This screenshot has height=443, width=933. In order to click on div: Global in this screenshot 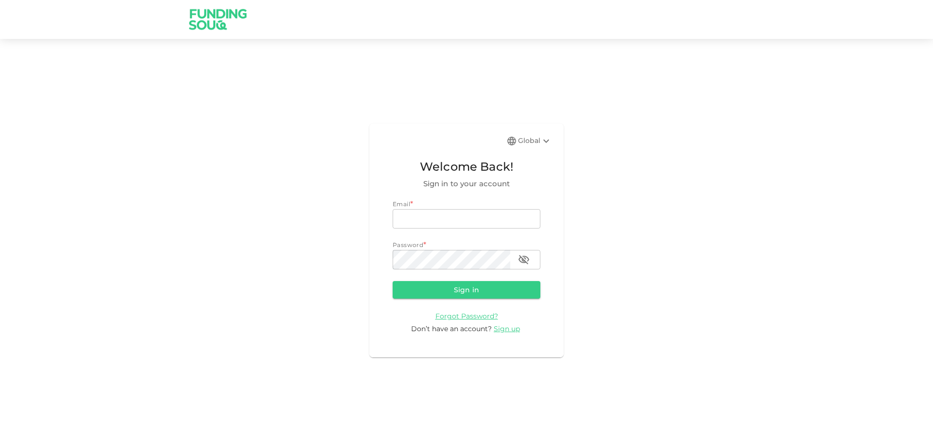, I will do `click(535, 141)`.